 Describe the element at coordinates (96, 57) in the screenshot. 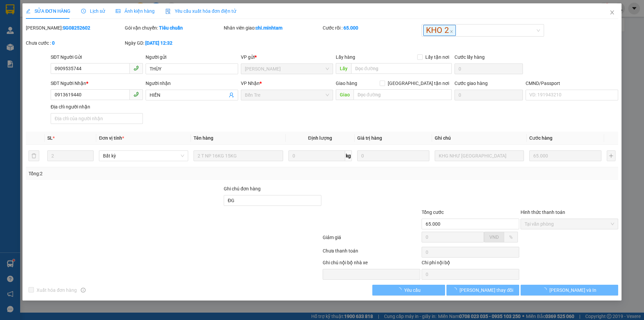

I see `div: SĐT Người Gửi` at that location.